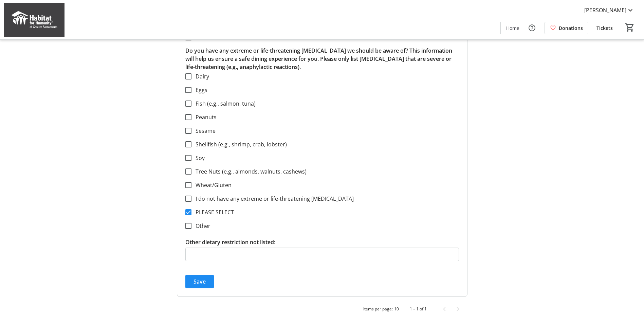 The width and height of the screenshot is (644, 324). Describe the element at coordinates (230, 242) in the screenshot. I see `label: Other dietary restriction not listed:` at that location.